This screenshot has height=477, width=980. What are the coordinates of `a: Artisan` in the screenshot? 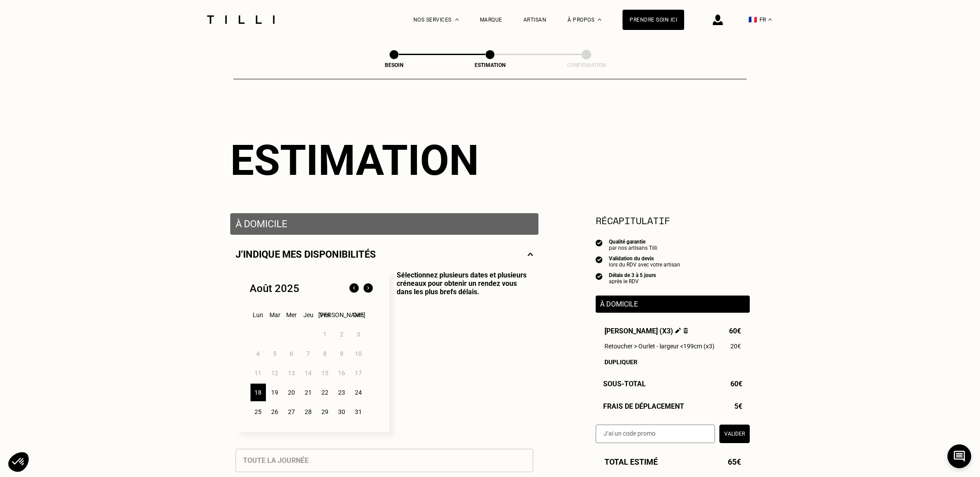 It's located at (535, 19).